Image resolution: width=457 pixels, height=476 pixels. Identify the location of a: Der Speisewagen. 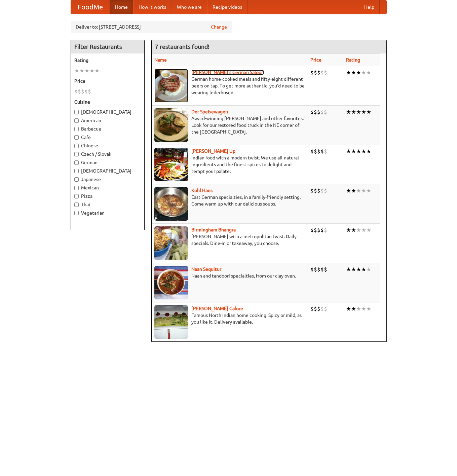
(209, 112).